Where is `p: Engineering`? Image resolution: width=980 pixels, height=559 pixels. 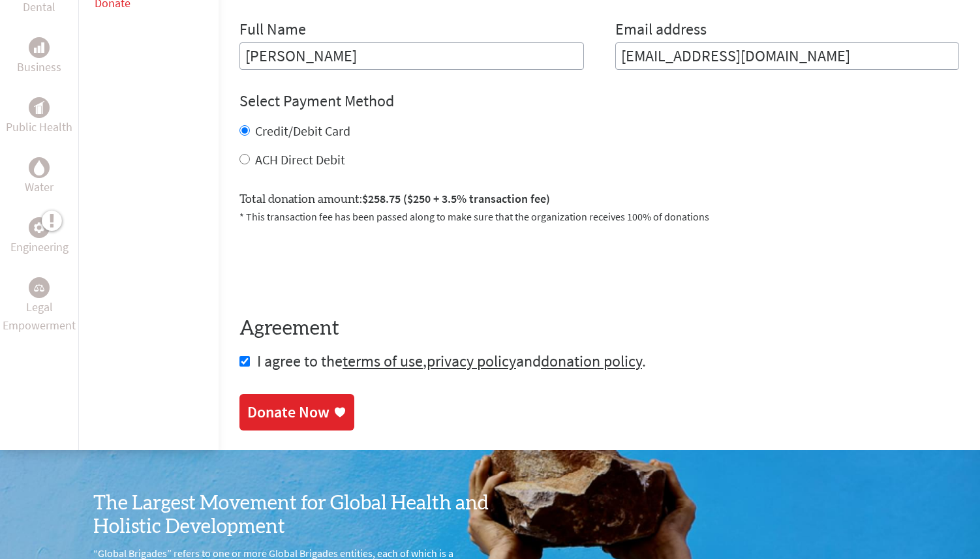
p: Engineering is located at coordinates (39, 247).